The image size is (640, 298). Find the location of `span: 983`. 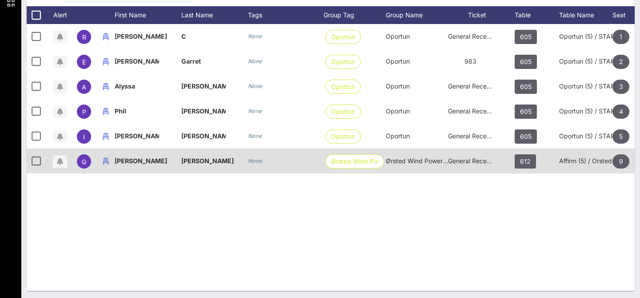

span: 983 is located at coordinates (471, 61).